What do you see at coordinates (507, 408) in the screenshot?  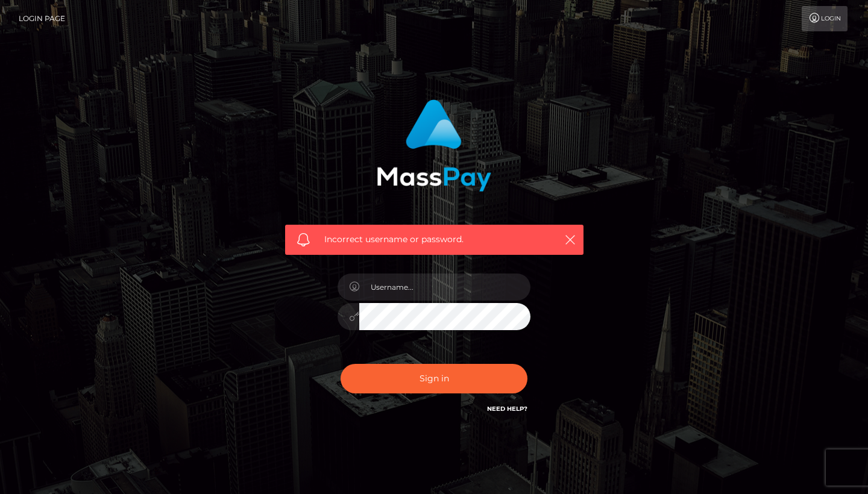 I see `a: Need Help?` at bounding box center [507, 408].